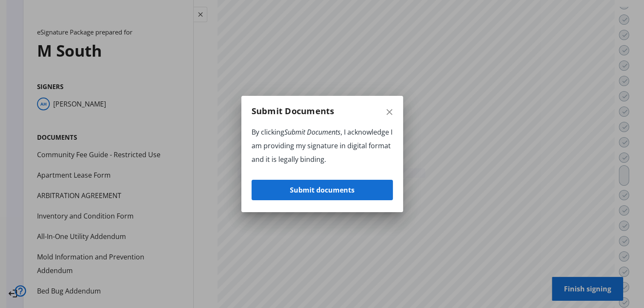 This screenshot has height=308, width=644. What do you see at coordinates (322, 190) in the screenshot?
I see `span: Submit documents` at bounding box center [322, 190].